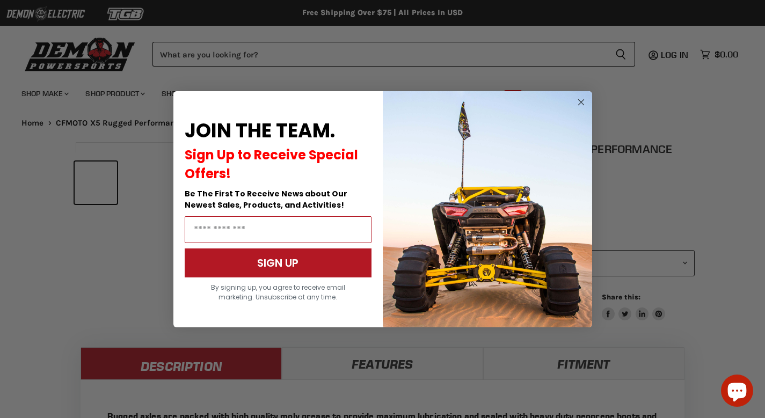 The width and height of the screenshot is (765, 418). What do you see at coordinates (278, 263) in the screenshot?
I see `button: SIGN UP` at bounding box center [278, 263].